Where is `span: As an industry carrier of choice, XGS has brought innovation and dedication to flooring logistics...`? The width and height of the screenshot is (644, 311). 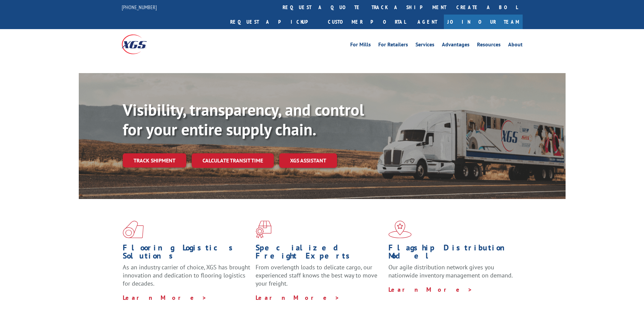
span: As an industry carrier of choice, XGS has brought innovation and dedication to flooring logistics... is located at coordinates (186, 275).